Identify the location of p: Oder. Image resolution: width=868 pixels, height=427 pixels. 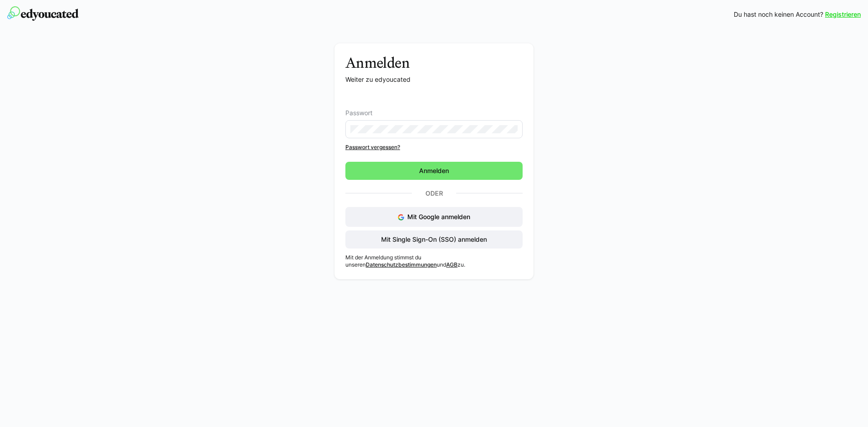
(434, 193).